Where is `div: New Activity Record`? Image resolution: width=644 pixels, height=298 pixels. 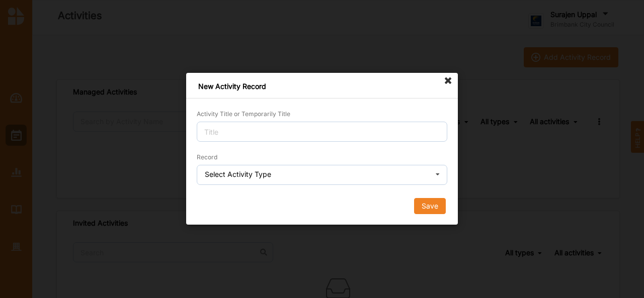 div: New Activity Record is located at coordinates (322, 85).